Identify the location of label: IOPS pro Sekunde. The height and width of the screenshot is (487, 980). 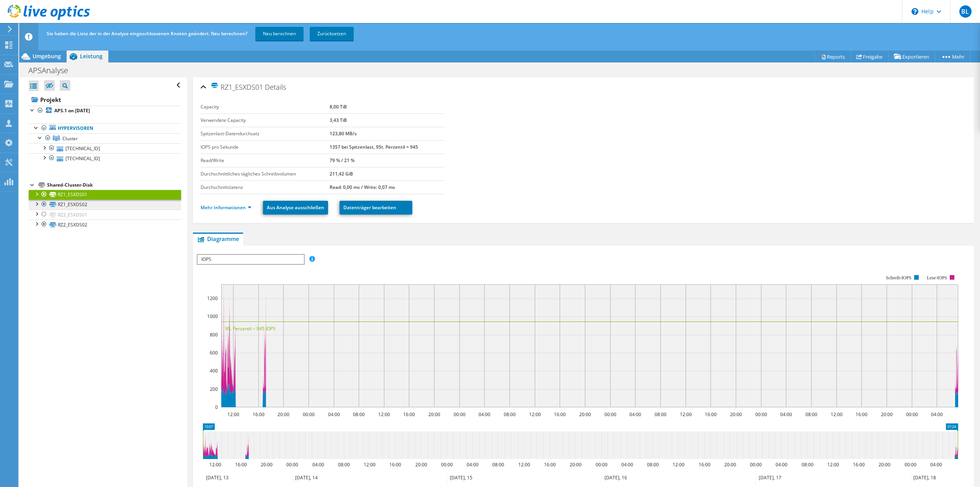
(265, 147).